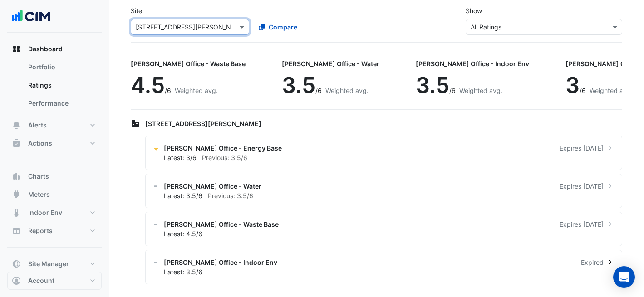  What do you see at coordinates (54, 213) in the screenshot?
I see `button: Indoor Env` at bounding box center [54, 213].